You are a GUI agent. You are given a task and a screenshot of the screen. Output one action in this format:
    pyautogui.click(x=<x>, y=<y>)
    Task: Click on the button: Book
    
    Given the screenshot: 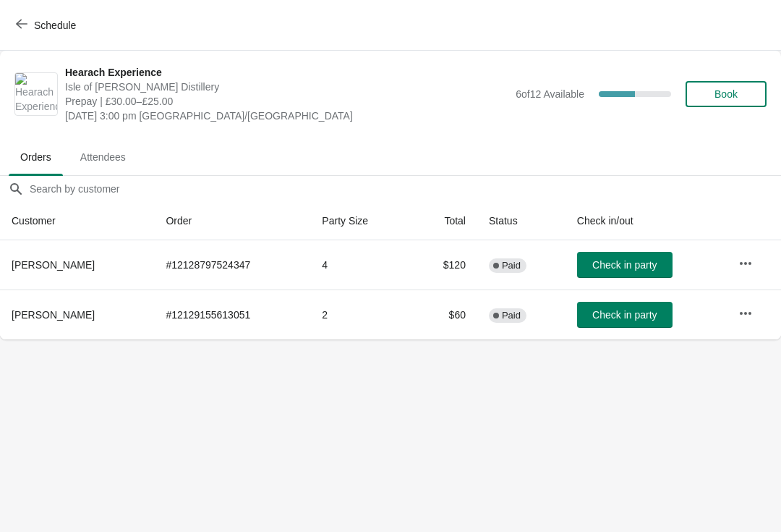 What is the action you would take?
    pyautogui.click(x=726, y=94)
    